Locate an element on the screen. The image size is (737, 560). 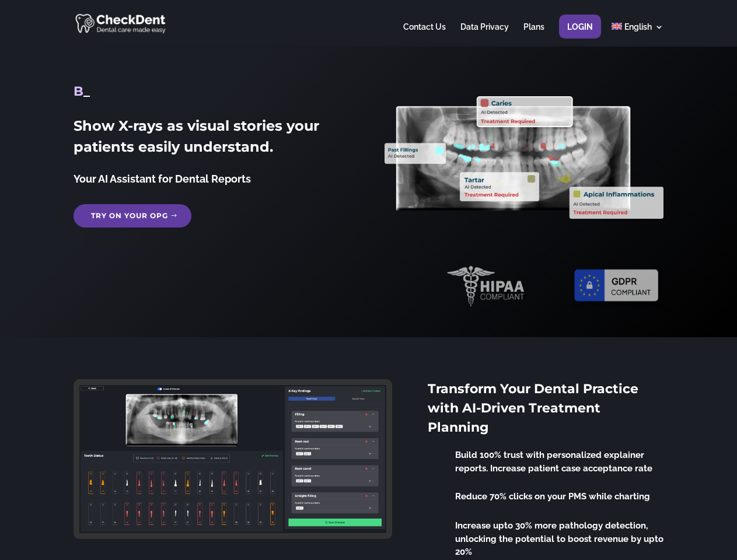
a: Plans is located at coordinates (534, 34).